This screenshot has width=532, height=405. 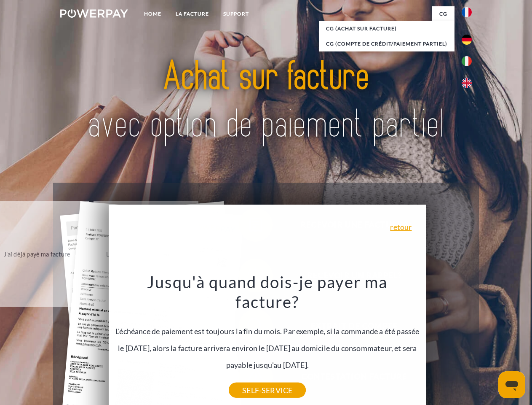 What do you see at coordinates (152, 14) in the screenshot?
I see `a: Home` at bounding box center [152, 14].